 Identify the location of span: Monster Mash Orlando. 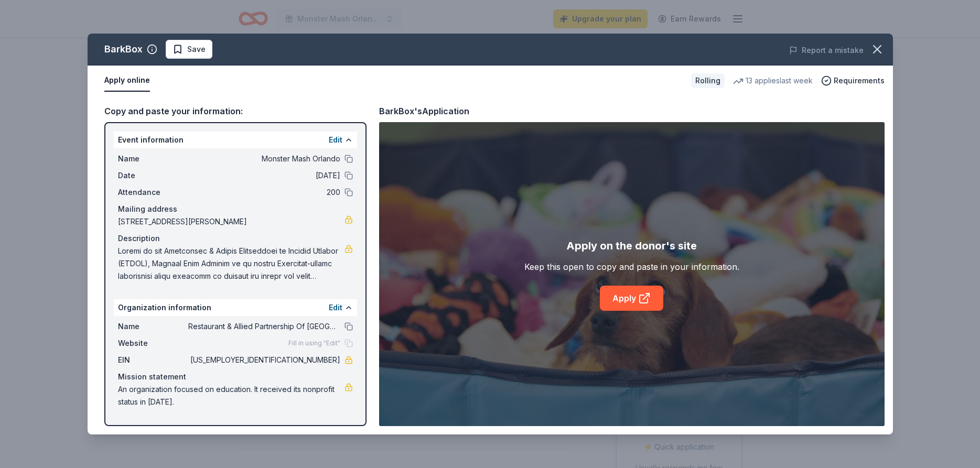
(264, 159).